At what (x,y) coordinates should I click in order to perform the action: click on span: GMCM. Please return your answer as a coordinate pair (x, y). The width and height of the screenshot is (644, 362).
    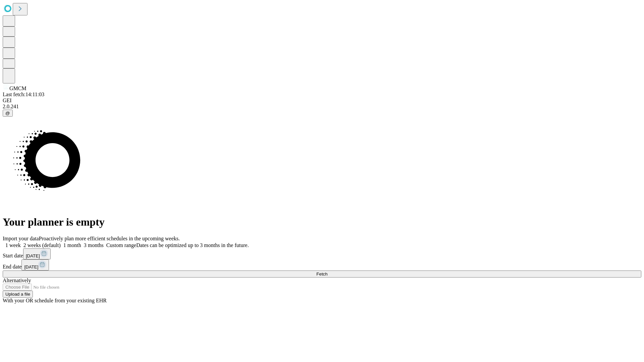
    Looking at the image, I should click on (18, 88).